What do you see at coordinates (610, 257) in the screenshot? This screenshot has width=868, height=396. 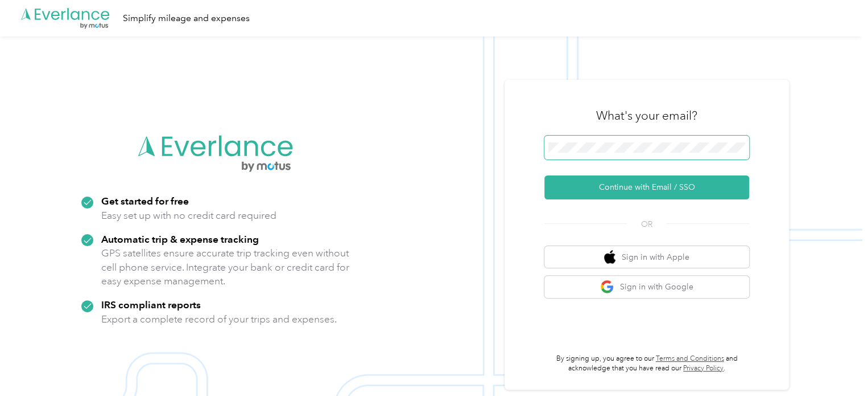 I see `img: apple logo` at bounding box center [610, 257].